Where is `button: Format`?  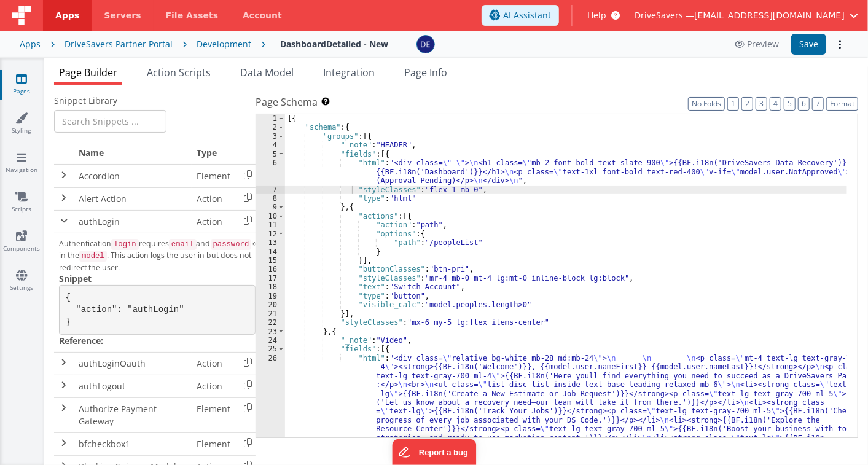 button: Format is located at coordinates (842, 104).